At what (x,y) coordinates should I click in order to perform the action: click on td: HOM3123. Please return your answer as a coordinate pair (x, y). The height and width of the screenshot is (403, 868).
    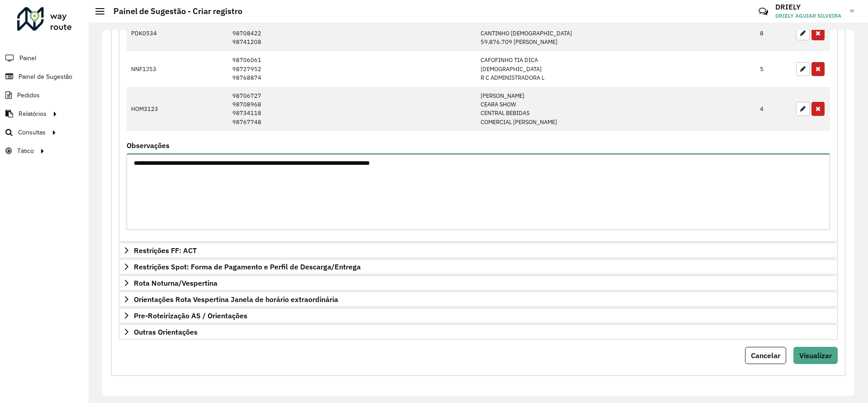
    Looking at the image, I should click on (177, 109).